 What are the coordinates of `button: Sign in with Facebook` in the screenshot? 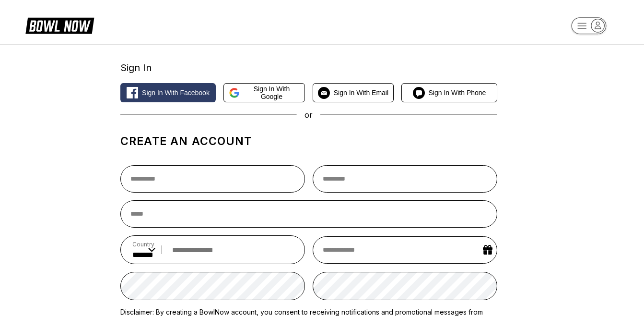 It's located at (168, 92).